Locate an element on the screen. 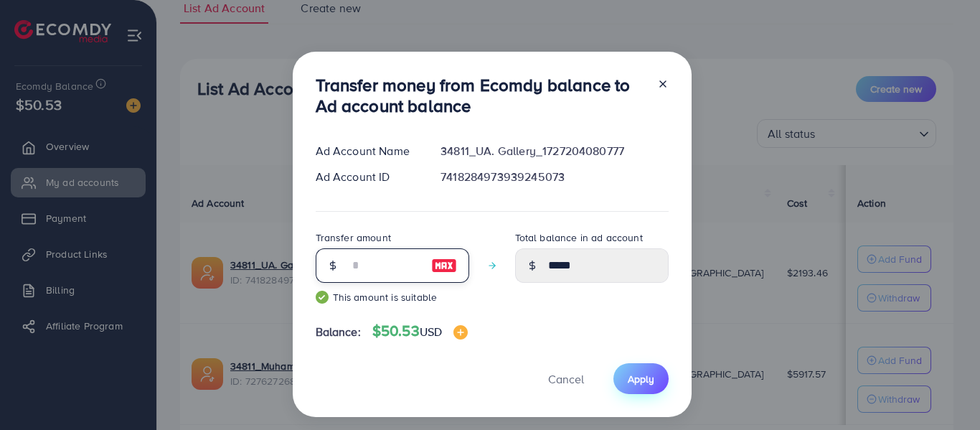  small: This amount is suitable is located at coordinates (393, 297).